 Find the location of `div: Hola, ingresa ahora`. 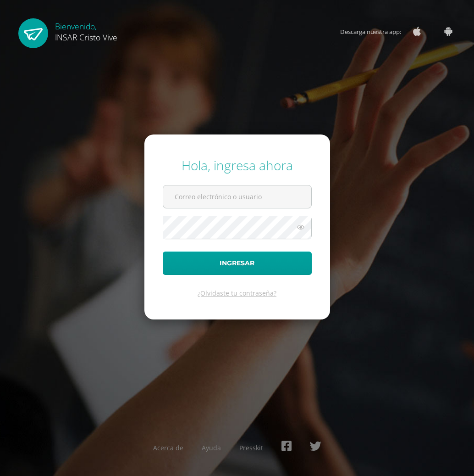

div: Hola, ingresa ahora is located at coordinates (237, 165).